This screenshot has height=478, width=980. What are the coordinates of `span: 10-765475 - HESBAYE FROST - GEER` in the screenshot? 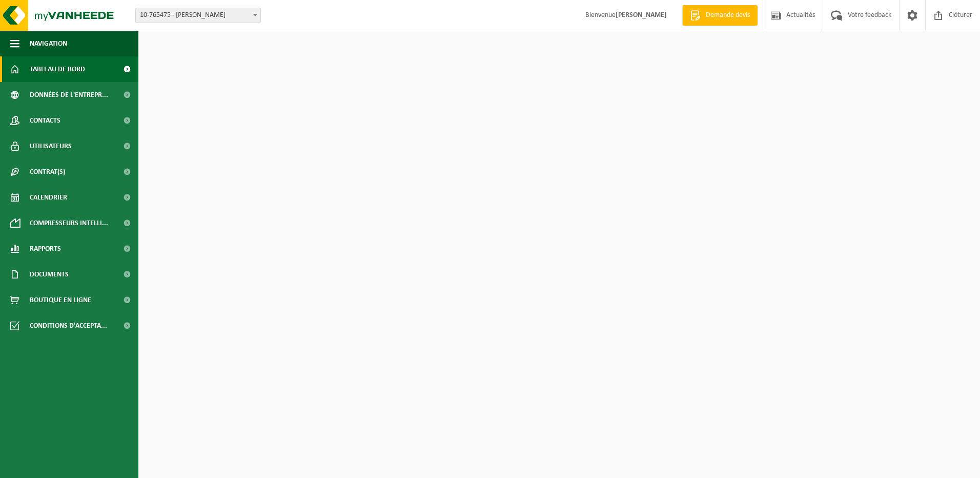 It's located at (198, 15).